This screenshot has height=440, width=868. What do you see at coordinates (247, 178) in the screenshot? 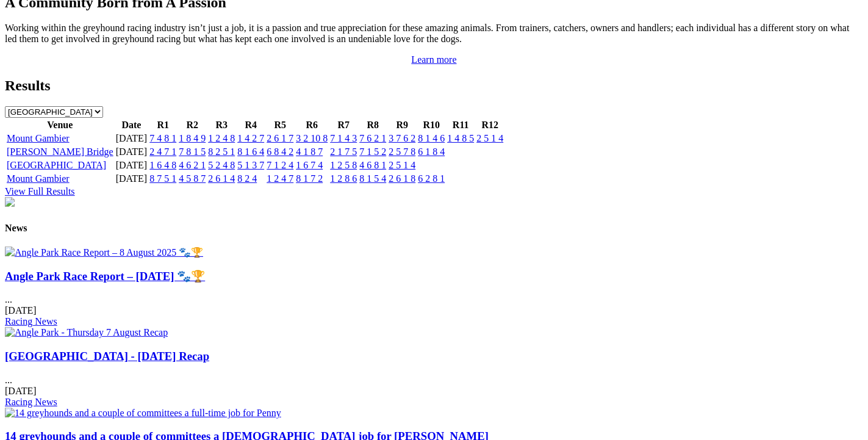
I see `a: 8 2 4` at bounding box center [247, 178].